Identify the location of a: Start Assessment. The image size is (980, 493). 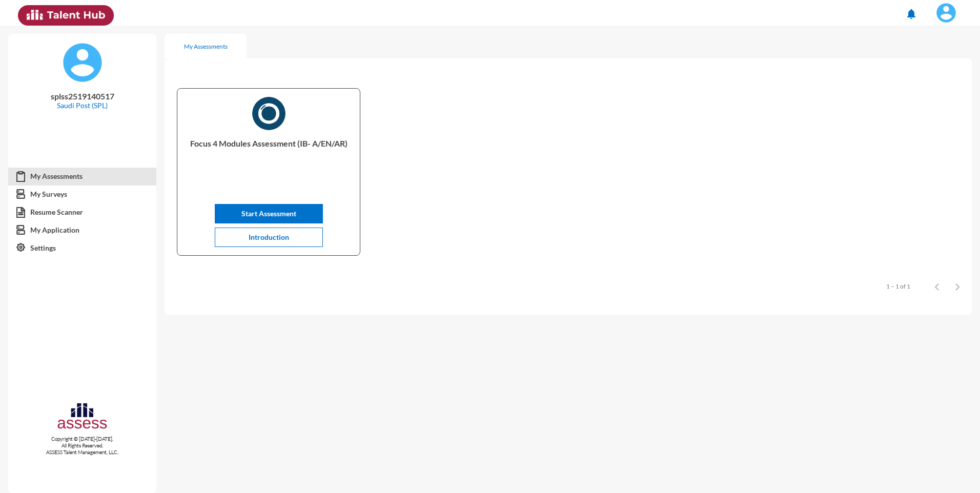
(269, 213).